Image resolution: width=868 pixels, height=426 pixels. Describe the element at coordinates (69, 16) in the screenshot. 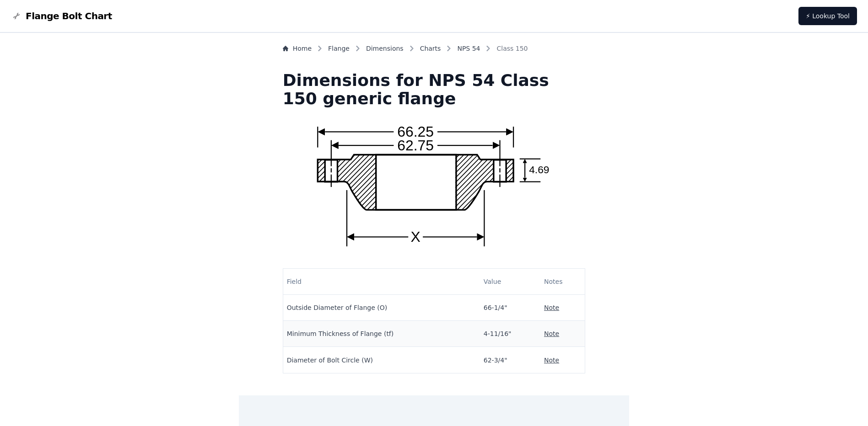

I see `span: Flange Bolt Chart` at that location.